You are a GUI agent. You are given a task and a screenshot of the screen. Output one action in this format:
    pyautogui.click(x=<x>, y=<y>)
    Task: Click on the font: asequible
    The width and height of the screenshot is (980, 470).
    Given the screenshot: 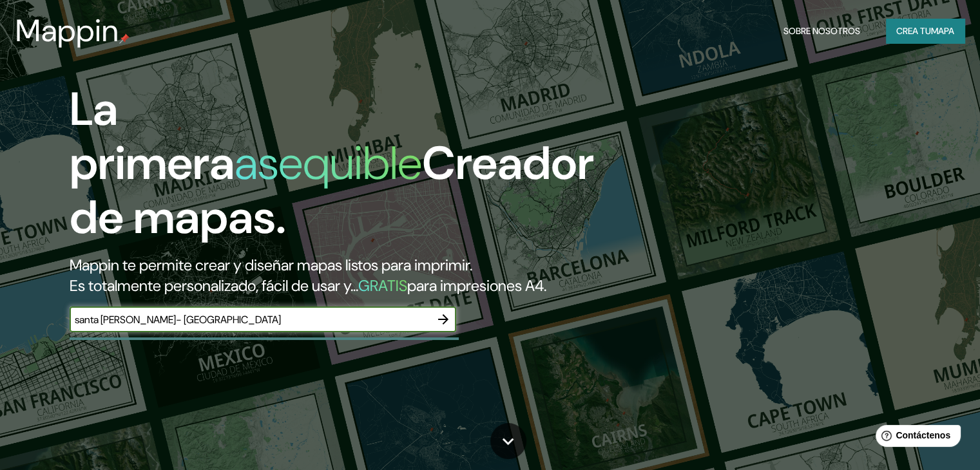 What is the action you would take?
    pyautogui.click(x=328, y=163)
    